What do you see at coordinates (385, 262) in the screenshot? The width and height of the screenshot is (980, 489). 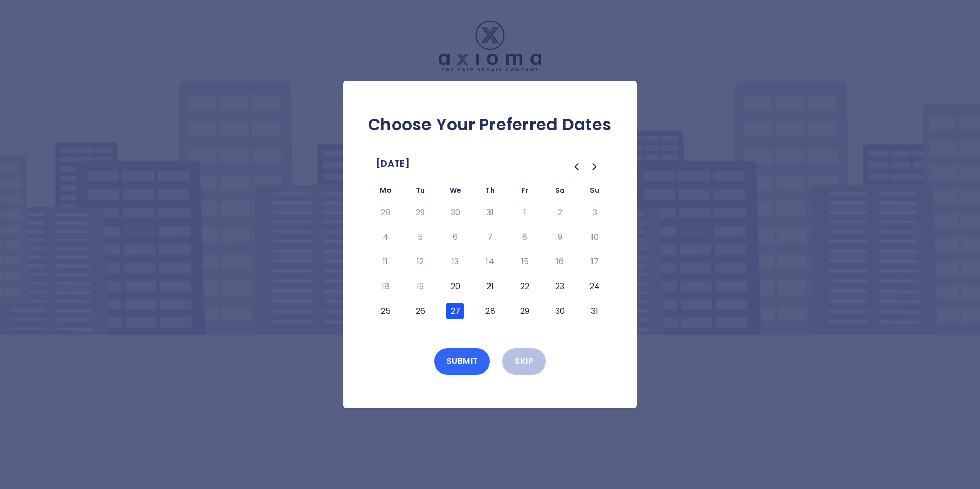 I see `button: Monday, August 11th, 2025` at bounding box center [385, 262].